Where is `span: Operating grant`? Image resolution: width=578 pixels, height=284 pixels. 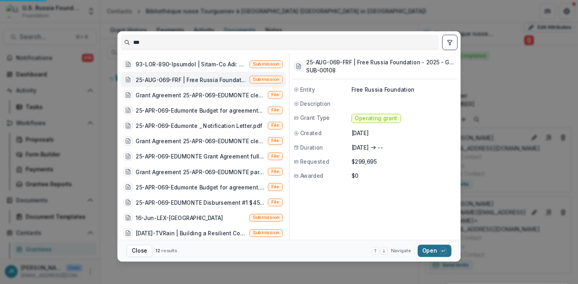
span: Operating grant is located at coordinates (376, 118).